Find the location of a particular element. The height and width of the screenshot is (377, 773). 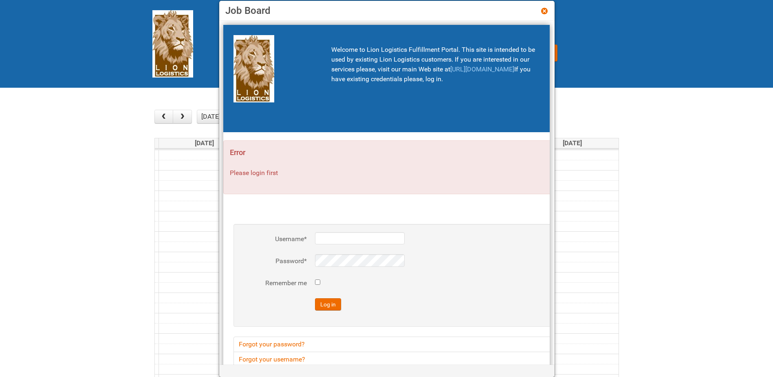

label: Remember me is located at coordinates (274, 283).